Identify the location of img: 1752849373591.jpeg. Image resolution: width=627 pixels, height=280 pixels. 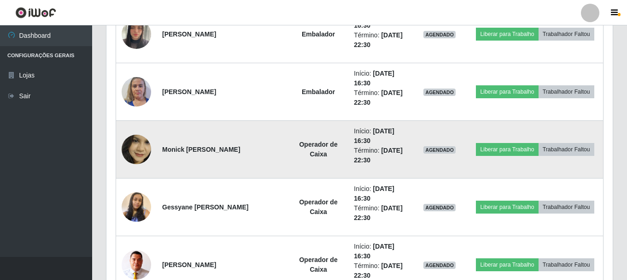
(136, 34).